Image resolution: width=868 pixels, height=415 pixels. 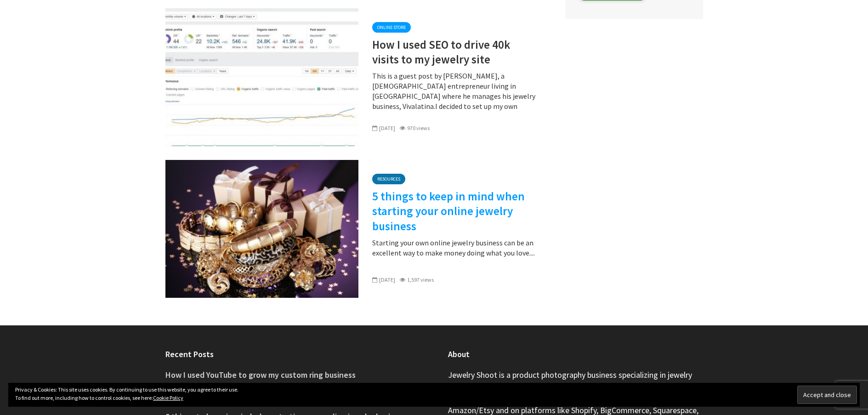 What do you see at coordinates (417, 280) in the screenshot?
I see `div: 1,597 views` at bounding box center [417, 280].